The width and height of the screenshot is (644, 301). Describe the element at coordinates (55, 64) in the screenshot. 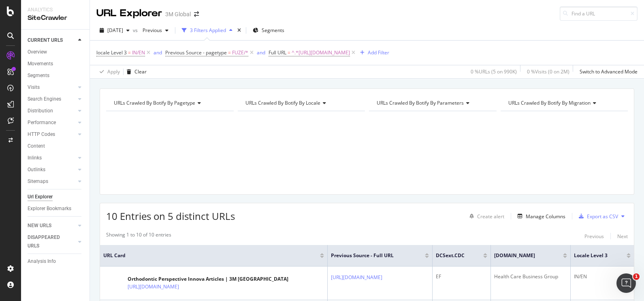

I see `a: Movements` at that location.